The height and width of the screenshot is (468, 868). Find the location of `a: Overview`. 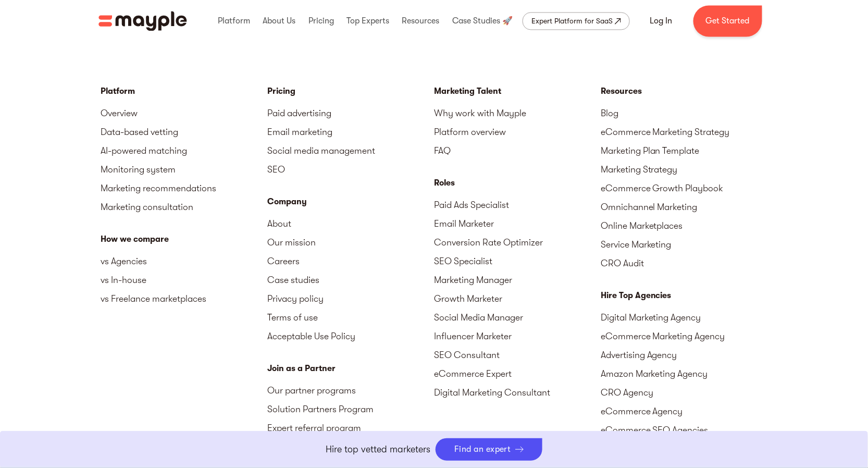

a: Overview is located at coordinates (184, 113).